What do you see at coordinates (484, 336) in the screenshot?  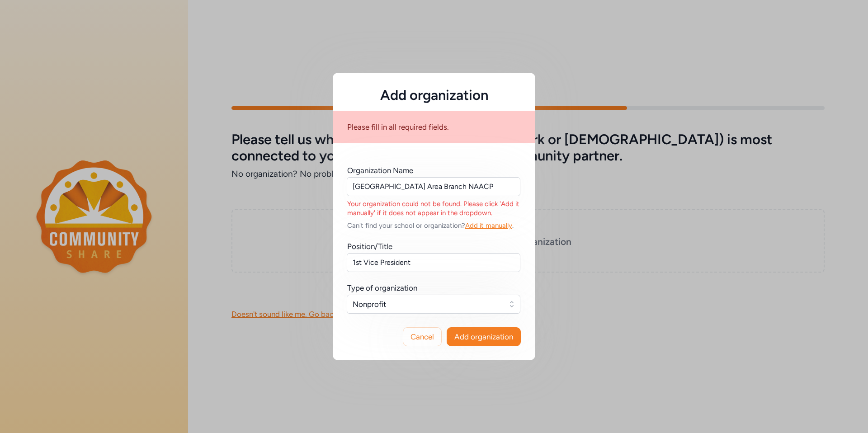 I see `span: Add organization` at bounding box center [484, 336].